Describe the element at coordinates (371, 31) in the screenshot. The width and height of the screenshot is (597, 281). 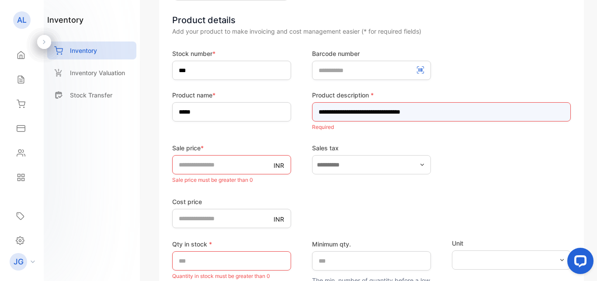
I see `div: Add your product to make invoicing and cost management easier (* for required fields)` at that location.